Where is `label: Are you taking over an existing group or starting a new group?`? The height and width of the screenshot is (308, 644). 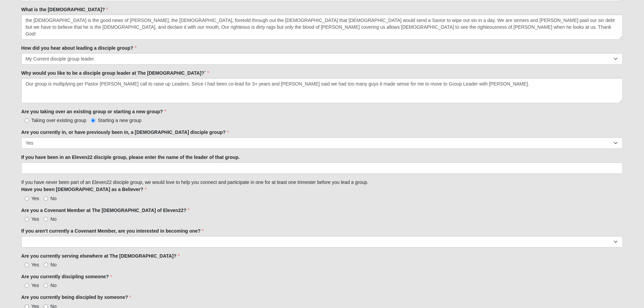
label: Are you taking over an existing group or starting a new group? is located at coordinates (94, 112).